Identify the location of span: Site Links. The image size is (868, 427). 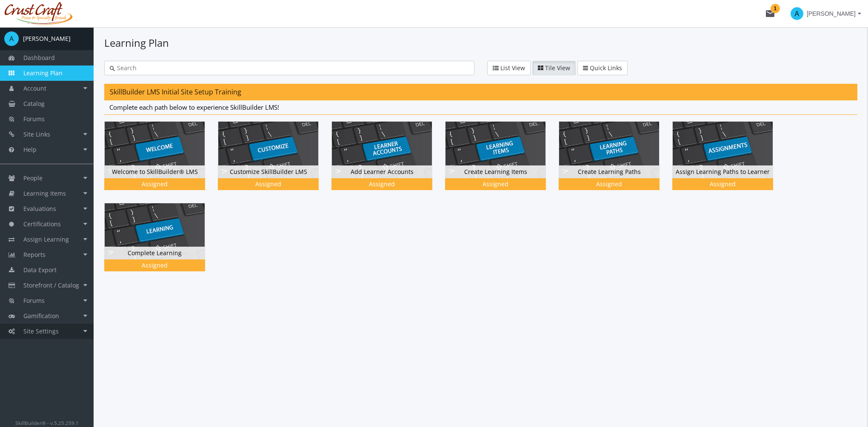
(37, 134).